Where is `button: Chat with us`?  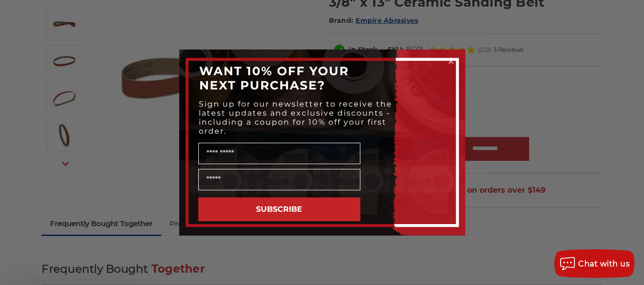 button: Chat with us is located at coordinates (594, 263).